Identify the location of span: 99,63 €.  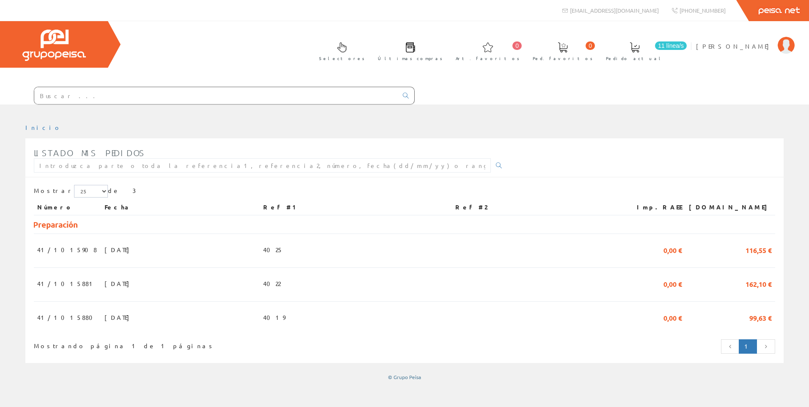
(760, 317).